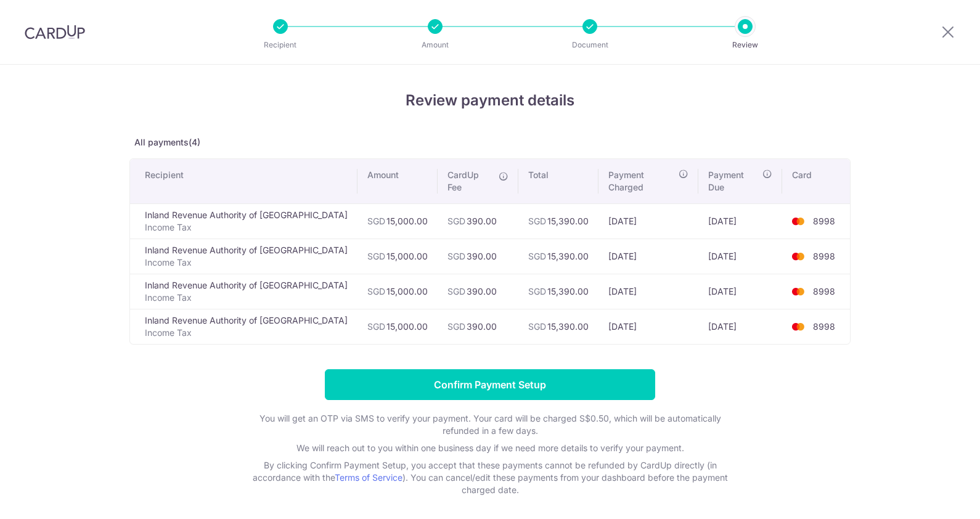 This screenshot has width=980, height=519. I want to click on p: You will get an OTP via SMS to verify your payment. Your card will be charged S$0.50, which will ..., so click(490, 425).